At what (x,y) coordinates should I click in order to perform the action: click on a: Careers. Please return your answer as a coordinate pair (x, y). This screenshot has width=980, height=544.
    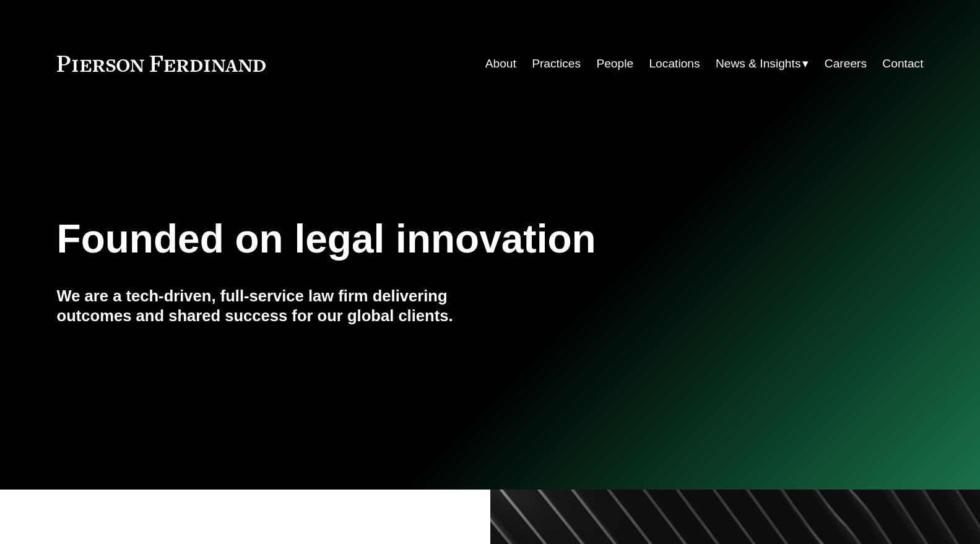
    Looking at the image, I should click on (846, 64).